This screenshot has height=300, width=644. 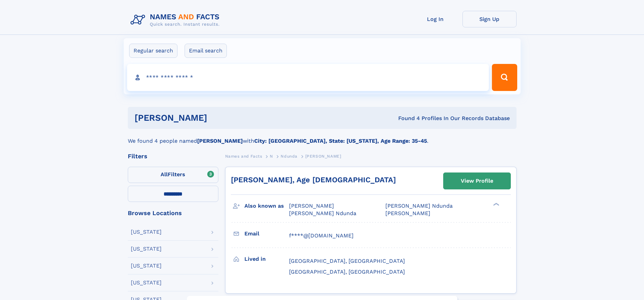 I want to click on button: Search Button, so click(x=504, y=78).